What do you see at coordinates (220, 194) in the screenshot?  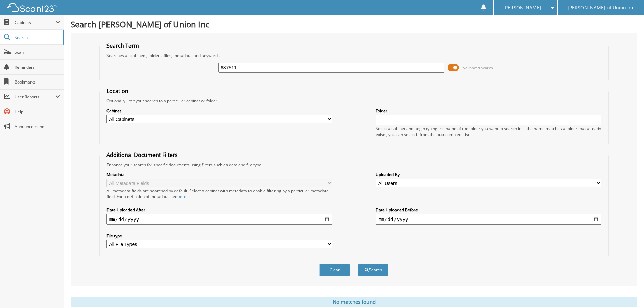 I see `div: All metadata fields are searched by default. Select a cabinet with metadata to enable filtering b...` at bounding box center [220, 194].